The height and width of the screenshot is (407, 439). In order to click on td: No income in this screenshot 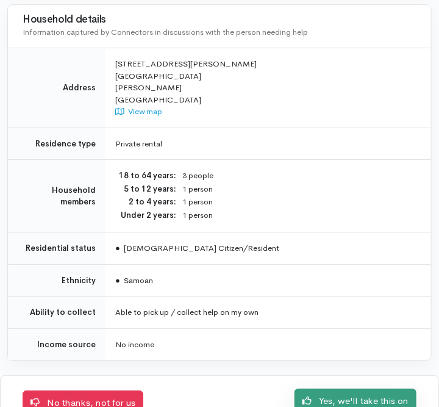, I will do `click(268, 344)`.